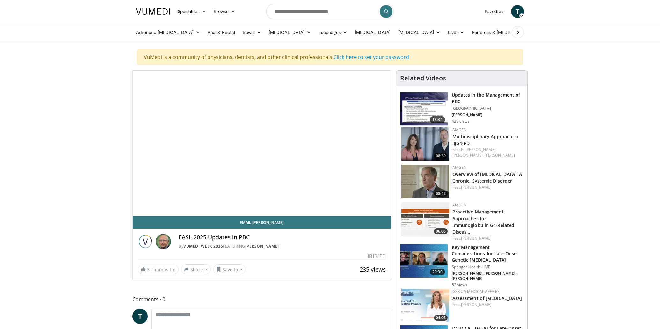 Image resolution: width=660 pixels, height=329 pixels. I want to click on span: 08:39, so click(441, 156).